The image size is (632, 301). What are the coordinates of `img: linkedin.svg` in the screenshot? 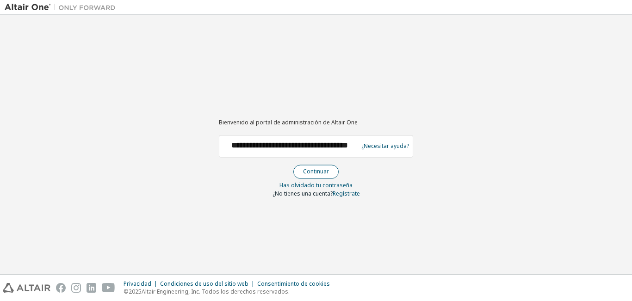 It's located at (91, 288).